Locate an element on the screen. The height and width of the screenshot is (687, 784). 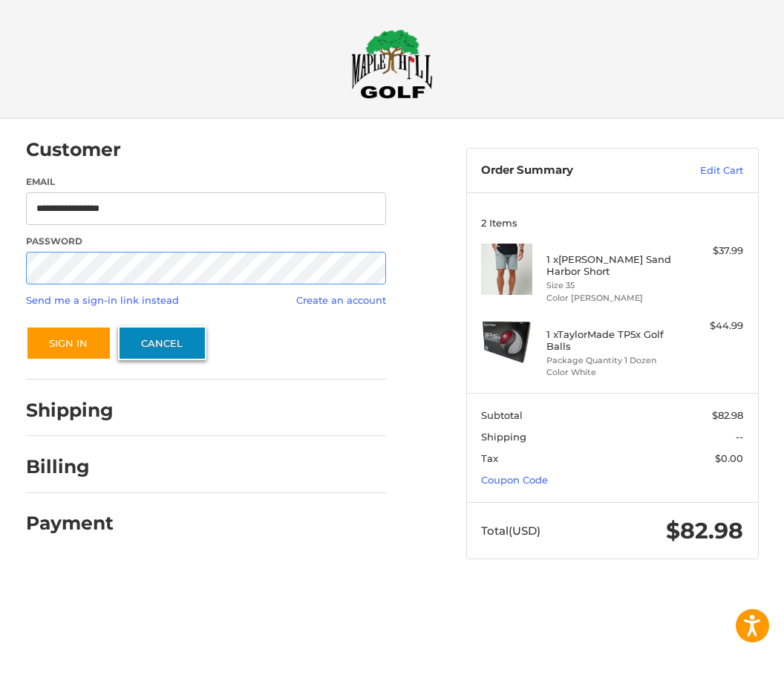
span: $0.00 is located at coordinates (729, 458).